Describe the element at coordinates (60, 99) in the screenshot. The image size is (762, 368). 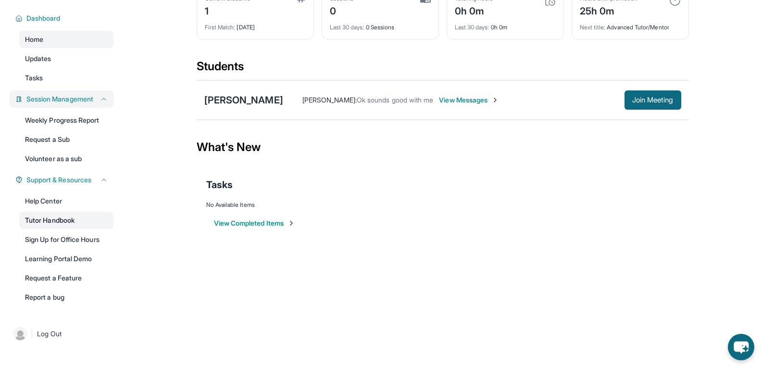
I see `span: Session Management` at that location.